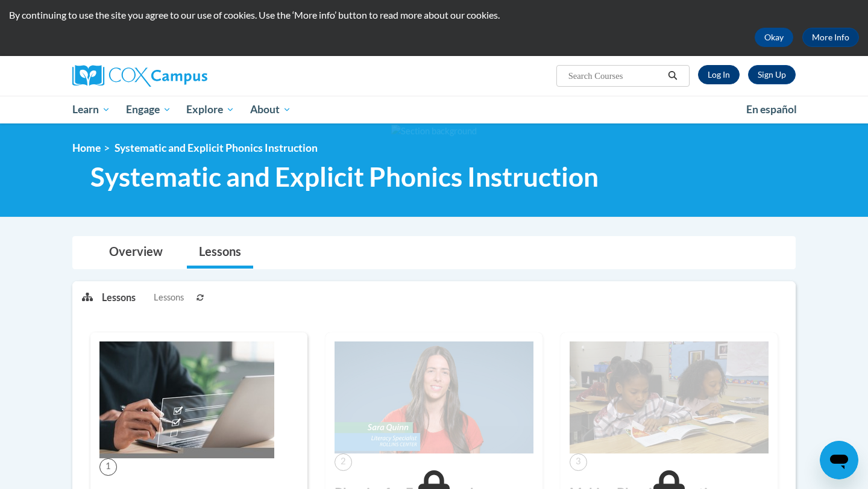  What do you see at coordinates (434, 131) in the screenshot?
I see `img: Section background` at bounding box center [434, 131].